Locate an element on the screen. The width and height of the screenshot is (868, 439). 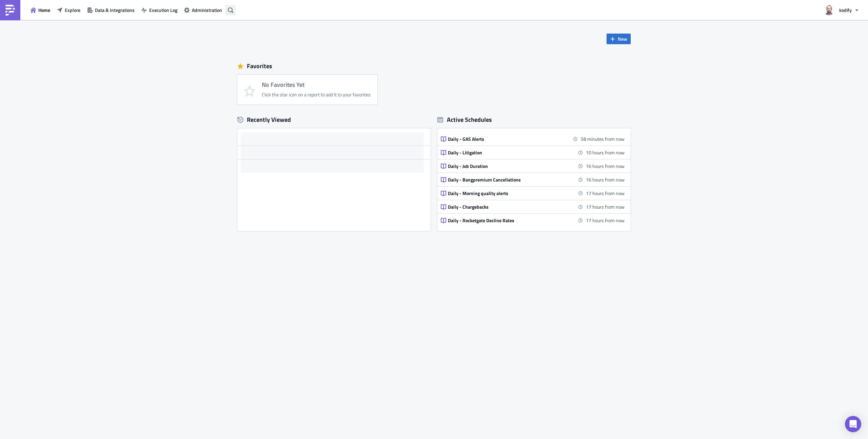
a: Daily - Bangpremium Cancellations16 hours from now is located at coordinates (533, 179).